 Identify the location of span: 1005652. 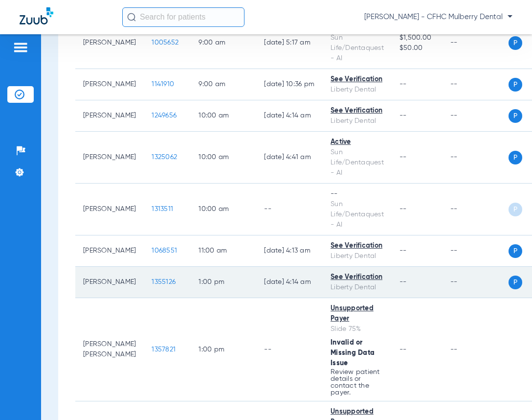
(165, 42).